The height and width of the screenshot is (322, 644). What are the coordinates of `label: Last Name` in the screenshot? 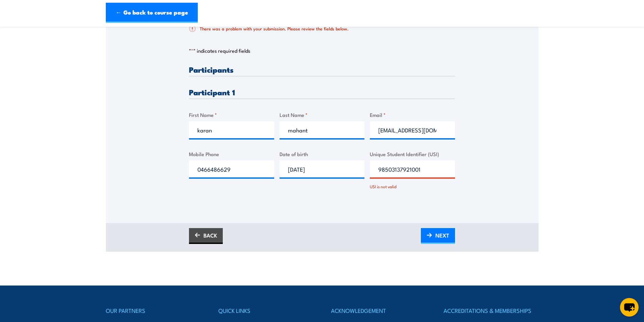 It's located at (322, 114).